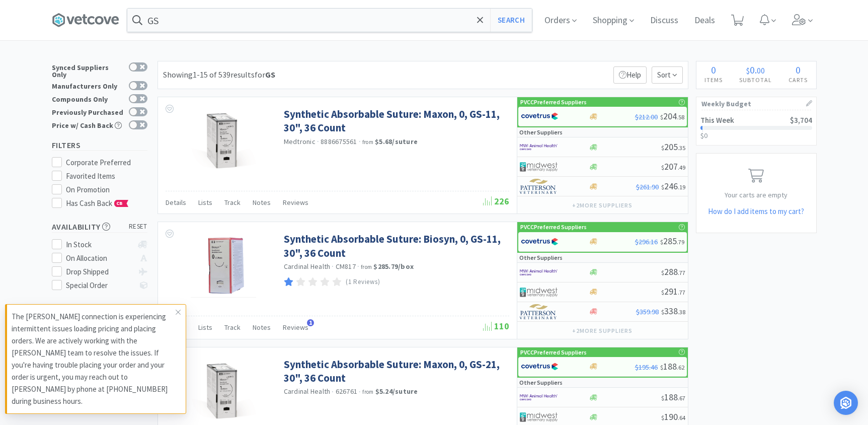 This screenshot has height=425, width=868. I want to click on div: Corporate Preferred, so click(106, 163).